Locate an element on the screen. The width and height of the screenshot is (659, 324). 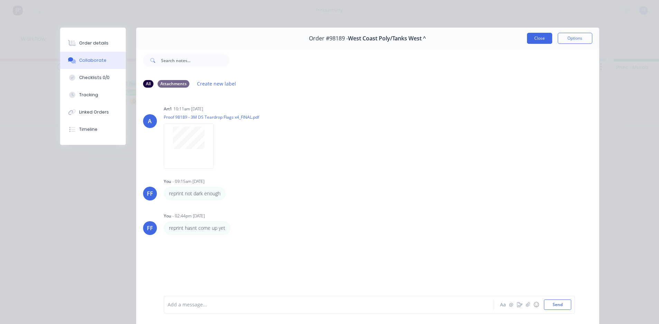
span: Order #98189 - is located at coordinates (328, 38).